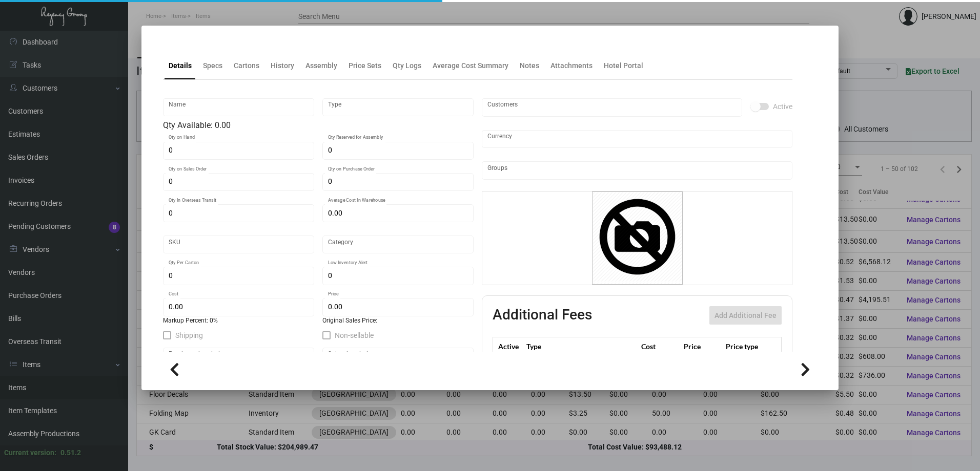 The height and width of the screenshot is (471, 980). What do you see at coordinates (365, 66) in the screenshot?
I see `div: Price Sets` at bounding box center [365, 66].